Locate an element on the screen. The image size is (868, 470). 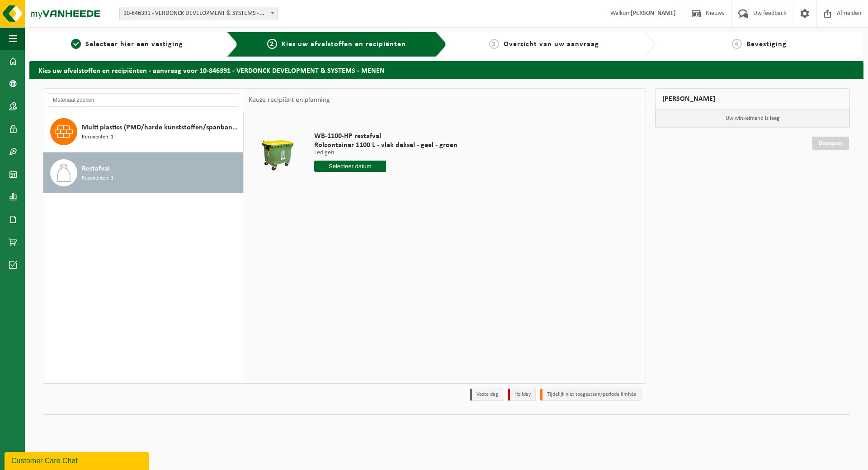
span: WB-1100-HP restafval is located at coordinates (386, 136).